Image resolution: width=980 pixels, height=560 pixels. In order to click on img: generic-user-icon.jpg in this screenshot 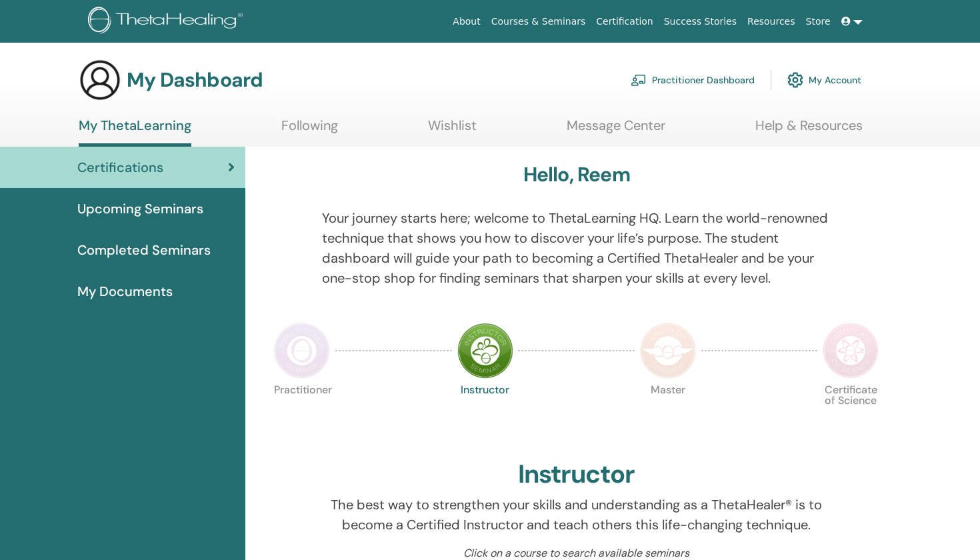, I will do `click(100, 80)`.